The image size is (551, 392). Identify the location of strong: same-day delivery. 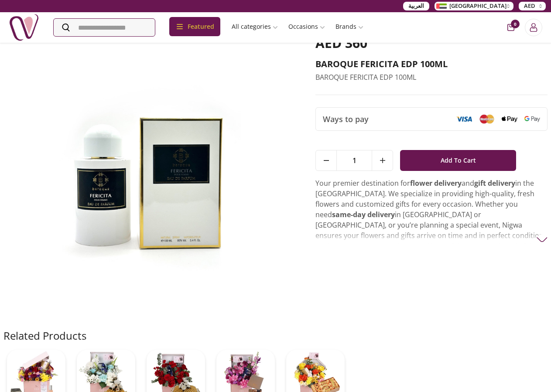
(363, 215).